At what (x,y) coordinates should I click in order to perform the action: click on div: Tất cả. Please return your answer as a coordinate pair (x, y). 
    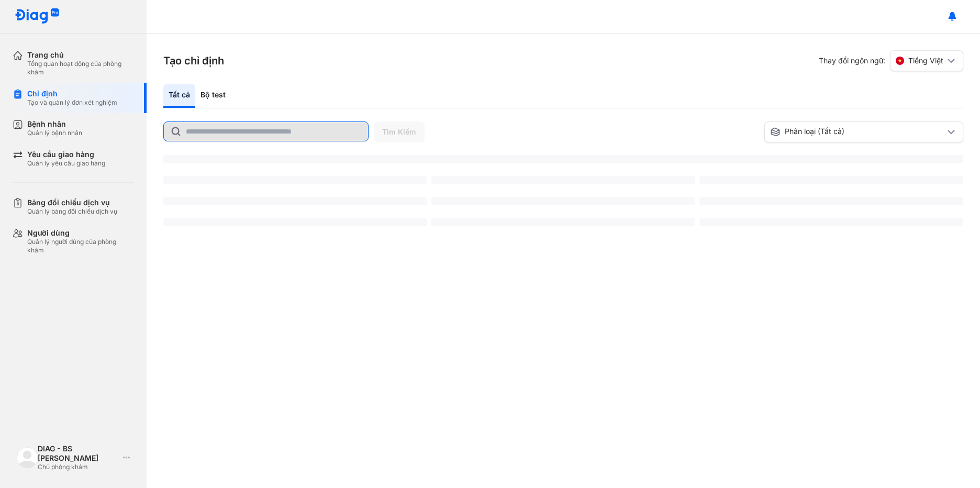
    Looking at the image, I should click on (179, 96).